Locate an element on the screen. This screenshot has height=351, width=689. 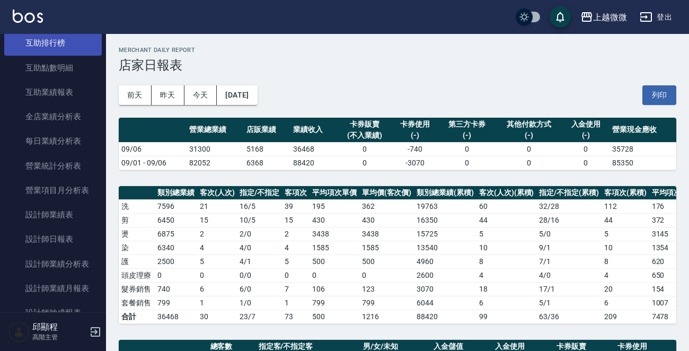
th: 營業現金應收 is located at coordinates (643, 130).